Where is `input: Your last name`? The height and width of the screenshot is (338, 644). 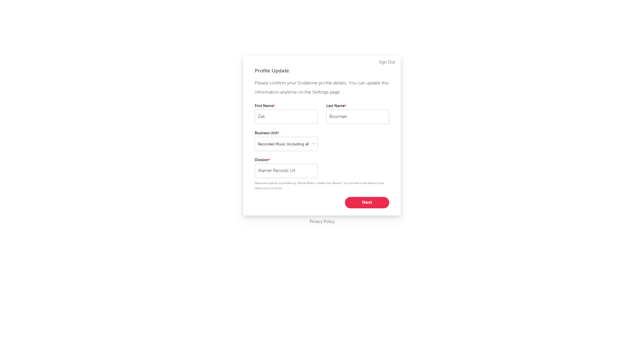
input: Your last name is located at coordinates (358, 117).